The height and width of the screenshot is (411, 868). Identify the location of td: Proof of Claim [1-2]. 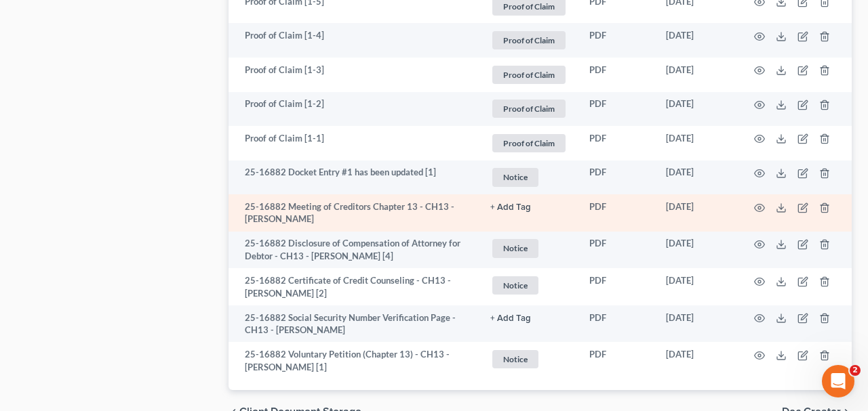
(354, 109).